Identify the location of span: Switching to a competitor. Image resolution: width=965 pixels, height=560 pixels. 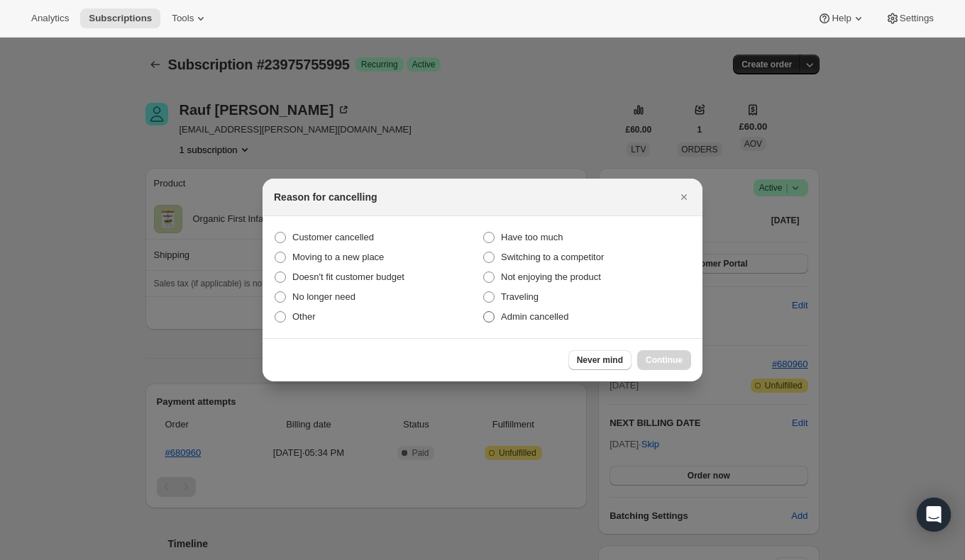
(552, 257).